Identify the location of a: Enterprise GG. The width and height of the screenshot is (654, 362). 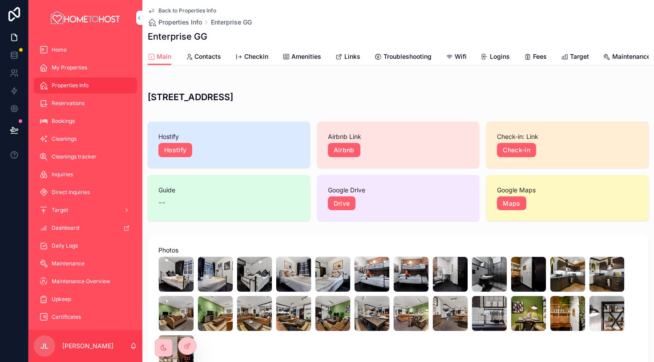
(231, 22).